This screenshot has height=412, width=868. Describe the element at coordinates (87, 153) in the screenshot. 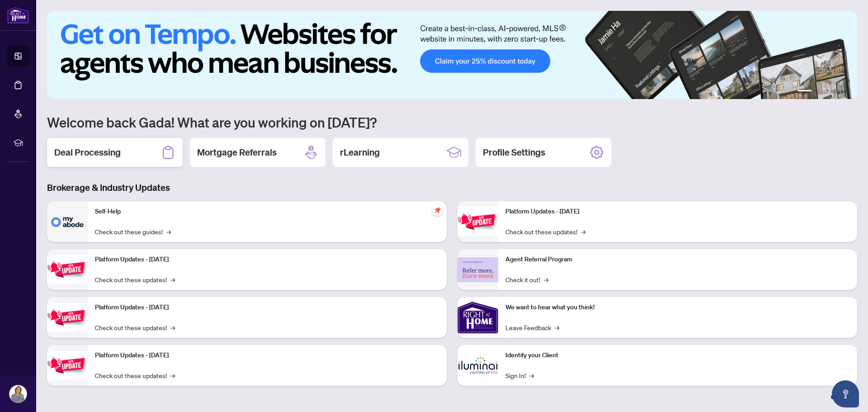

I see `h2: Deal Processing` at that location.